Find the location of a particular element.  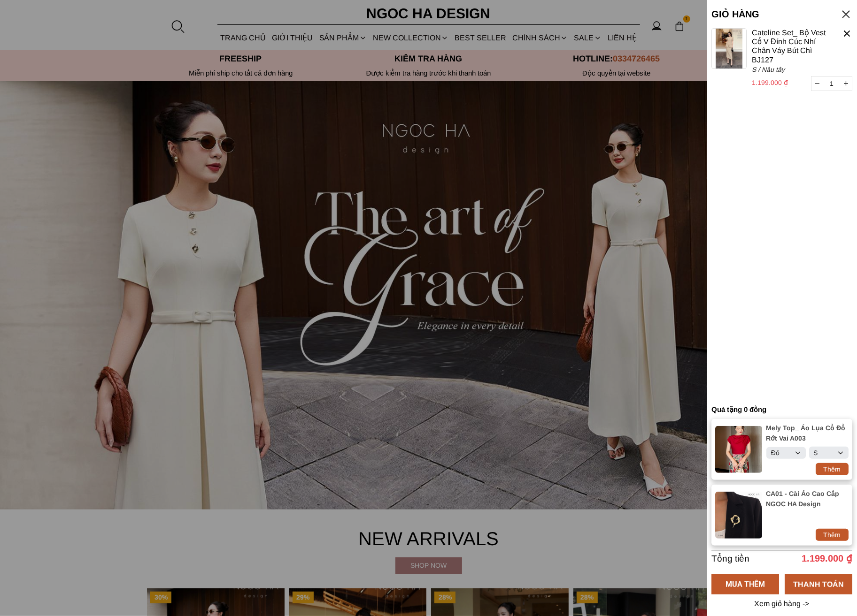

a: Cateline Set_ Bộ Vest Cổ V Đính Cúc Nhí Chân Váy Bút Chì BJ127 is located at coordinates (791, 46).